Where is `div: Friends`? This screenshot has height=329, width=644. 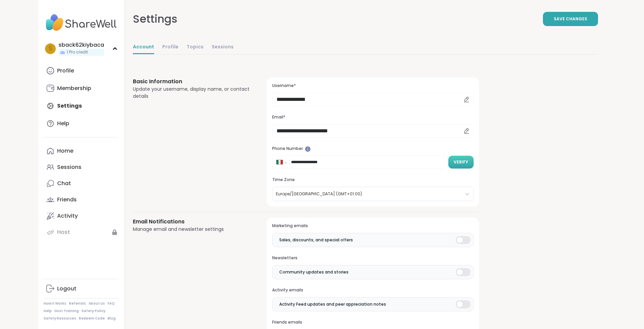 div: Friends is located at coordinates (67, 200).